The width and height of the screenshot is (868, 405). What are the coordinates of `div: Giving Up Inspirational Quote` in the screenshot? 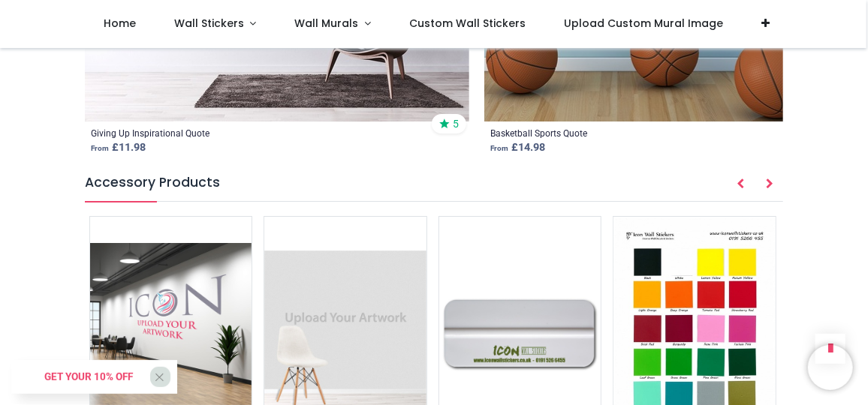 It's located at (150, 133).